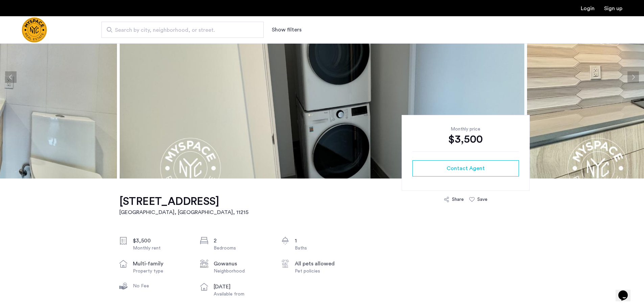 The image size is (644, 308). Describe the element at coordinates (34, 30) in the screenshot. I see `a: Cazamio Logo` at that location.